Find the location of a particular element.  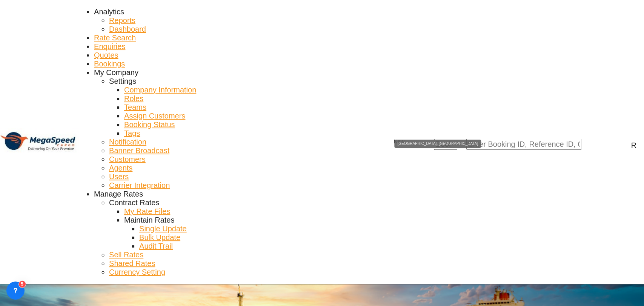

span: Help is located at coordinates (612, 145).